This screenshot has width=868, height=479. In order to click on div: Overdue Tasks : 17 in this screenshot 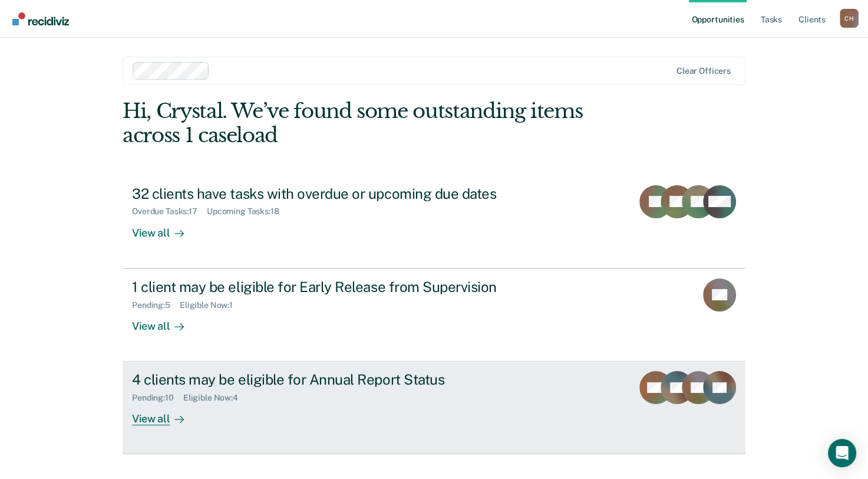, I will do `click(169, 212)`.